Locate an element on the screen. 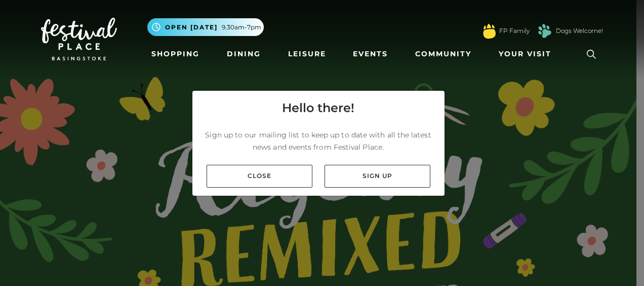 The image size is (644, 286). a: FP Family is located at coordinates (514, 31).